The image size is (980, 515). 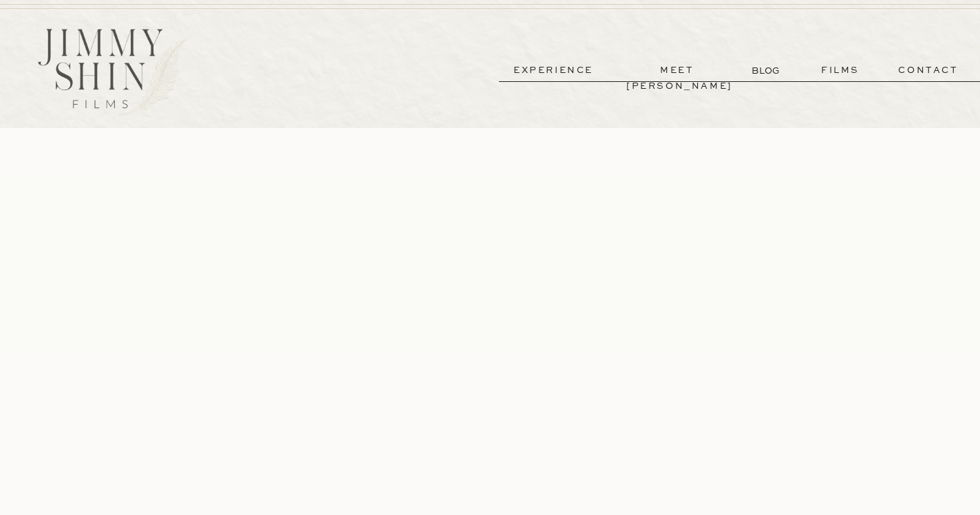 What do you see at coordinates (553, 71) in the screenshot?
I see `a: experience` at bounding box center [553, 71].